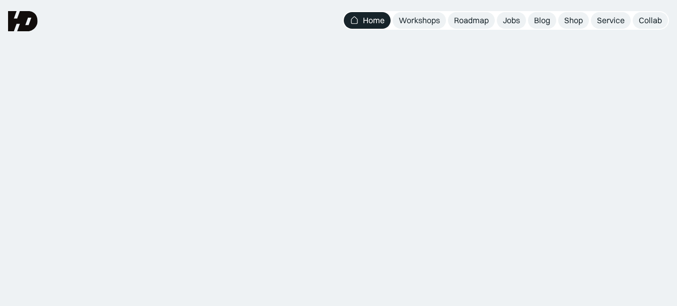 The height and width of the screenshot is (306, 677). I want to click on div: Blog, so click(542, 20).